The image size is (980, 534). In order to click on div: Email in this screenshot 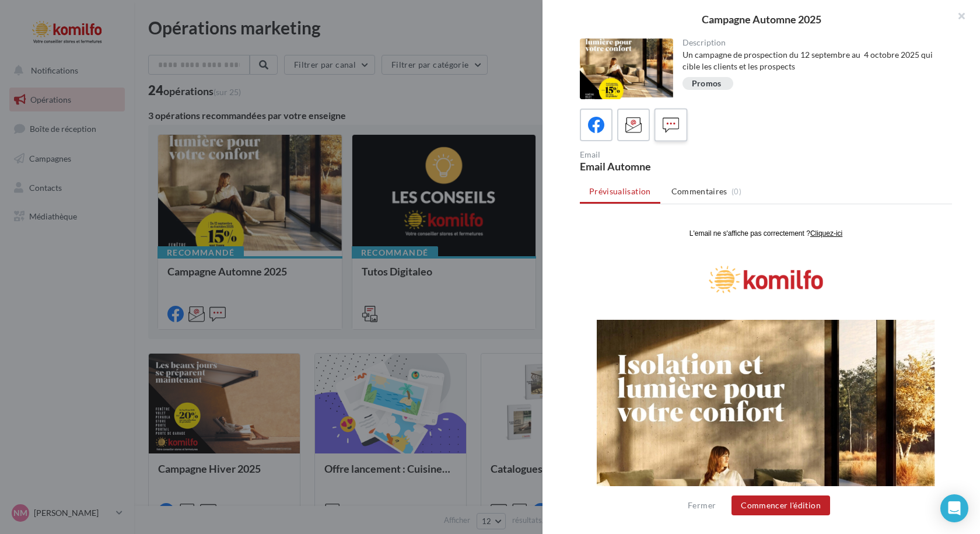, I will do `click(671, 155)`.